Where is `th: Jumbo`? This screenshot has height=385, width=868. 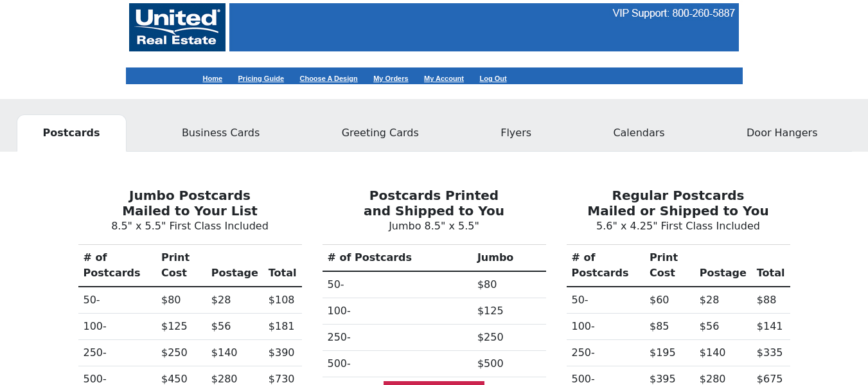
th: Jumbo is located at coordinates (509, 258).